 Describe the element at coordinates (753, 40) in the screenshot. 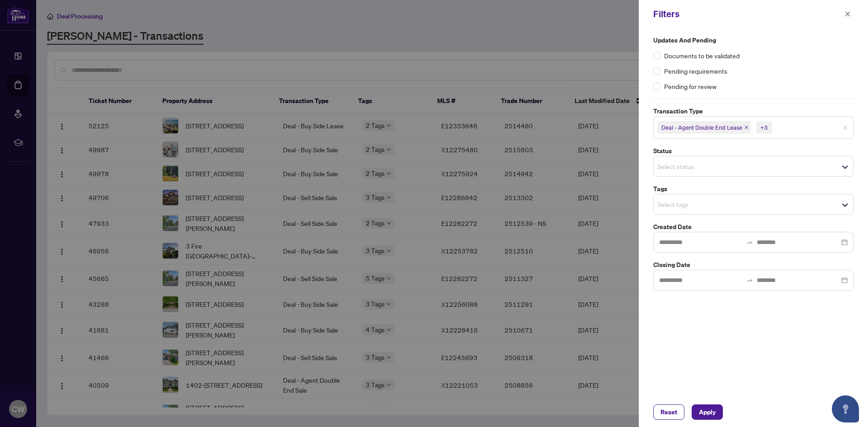

I see `label: Updates and Pending` at that location.